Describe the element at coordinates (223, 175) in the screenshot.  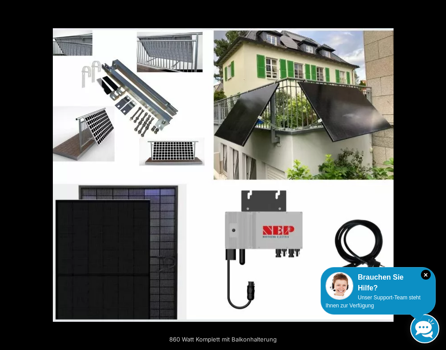
I see `img: 860 Watt Komplett mit Balkonhalterung` at that location.